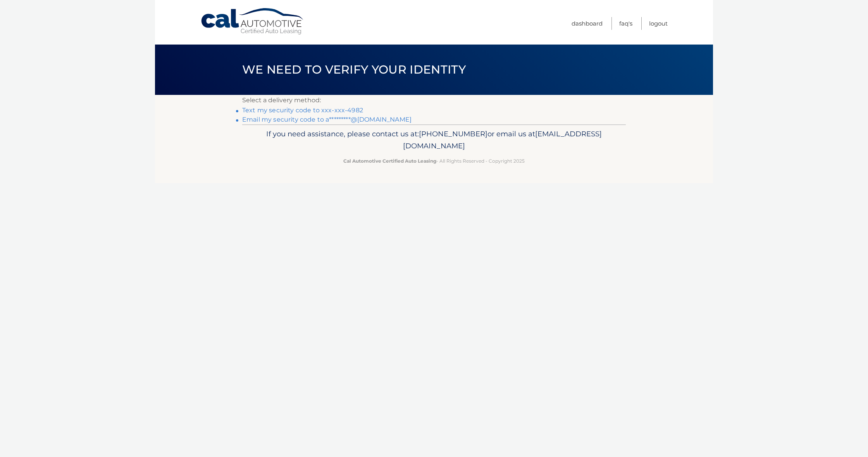  Describe the element at coordinates (587, 23) in the screenshot. I see `a: Dashboard` at that location.